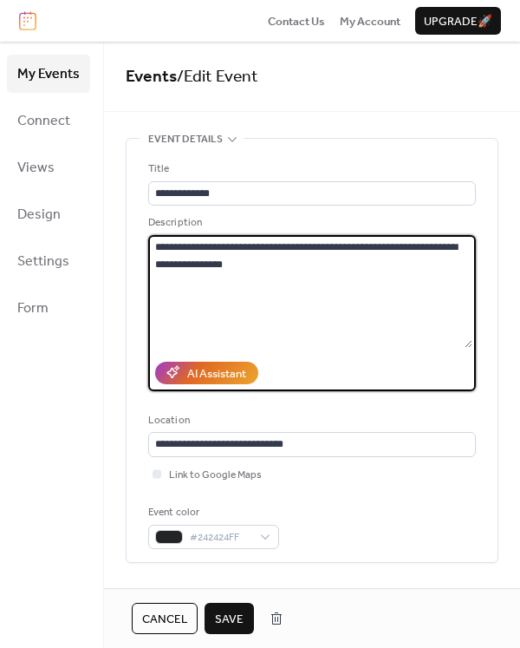  Describe the element at coordinates (49, 308) in the screenshot. I see `a: Form` at that location.